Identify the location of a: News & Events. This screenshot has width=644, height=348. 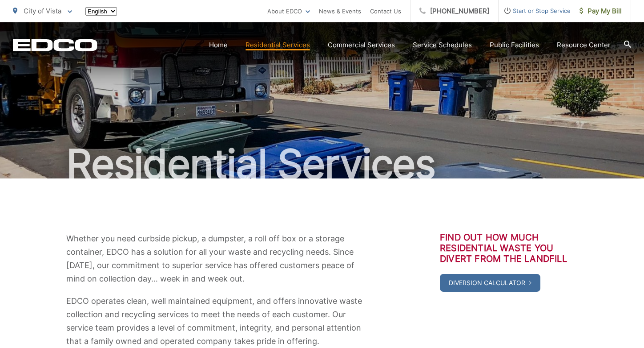
(340, 11).